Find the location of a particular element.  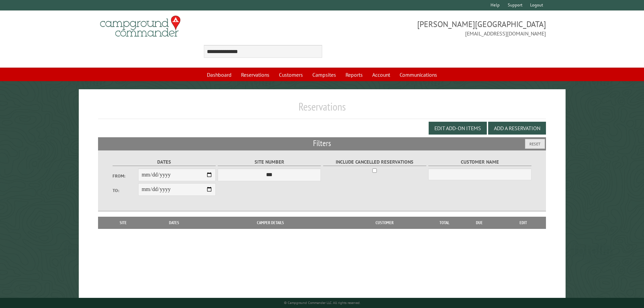

label: To: is located at coordinates (125, 190).